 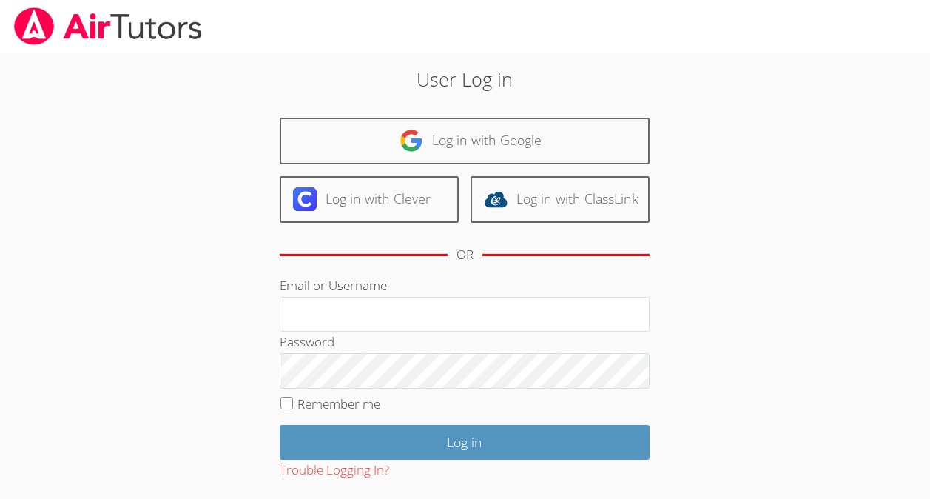 I want to click on a: Log in with Google, so click(x=465, y=141).